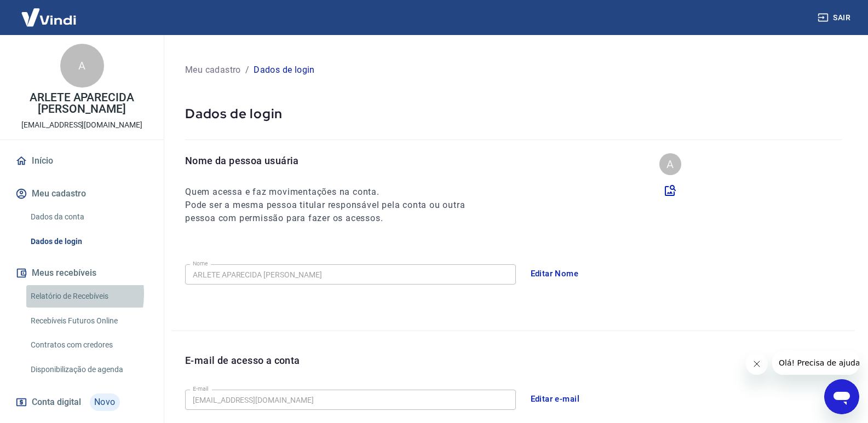 The image size is (868, 423). Describe the element at coordinates (88, 321) in the screenshot. I see `a: Recebíveis Futuros Online` at that location.